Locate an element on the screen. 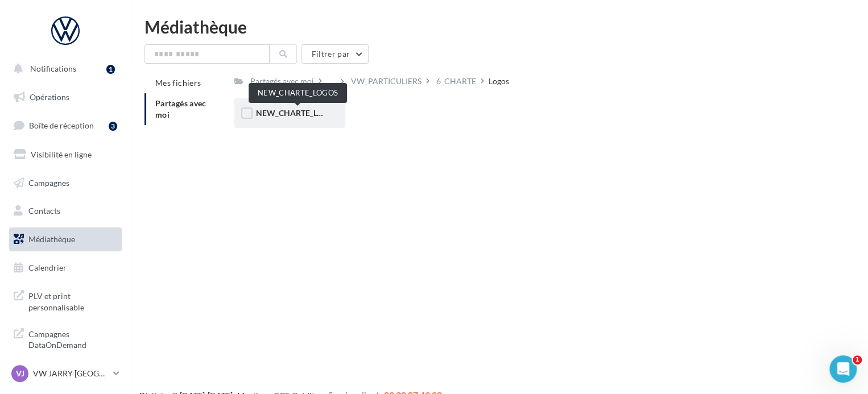 The height and width of the screenshot is (394, 868). span: Partagés avec moi is located at coordinates (181, 109).